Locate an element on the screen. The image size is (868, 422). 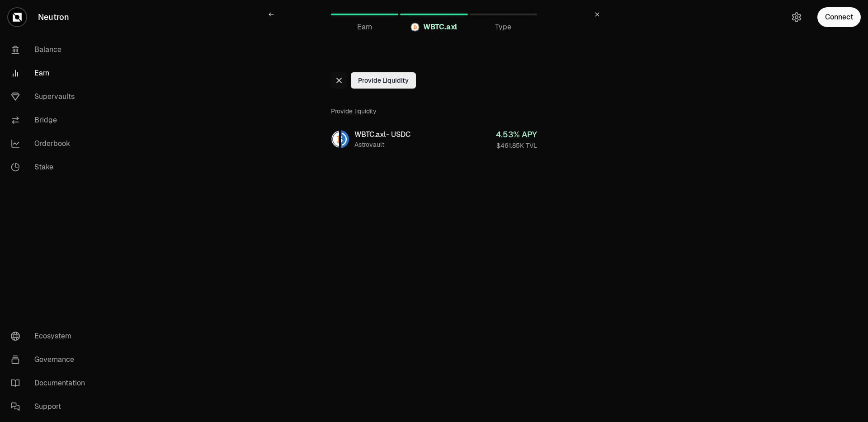
a: Support is located at coordinates (51, 406).